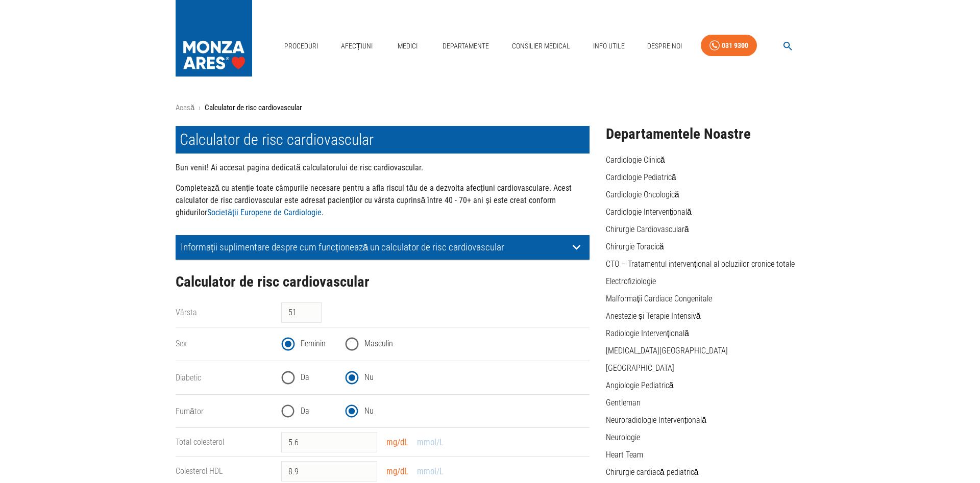 The image size is (980, 483). What do you see at coordinates (199, 471) in the screenshot?
I see `label: Colesterol HDL` at bounding box center [199, 471].